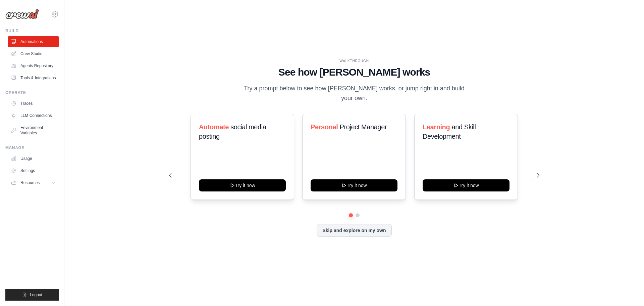 This screenshot has width=644, height=306. I want to click on button: Resources, so click(33, 183).